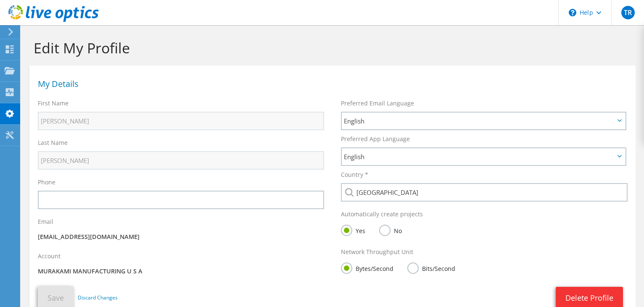 Image resolution: width=644 pixels, height=307 pixels. What do you see at coordinates (53, 143) in the screenshot?
I see `label: Last Name` at bounding box center [53, 143].